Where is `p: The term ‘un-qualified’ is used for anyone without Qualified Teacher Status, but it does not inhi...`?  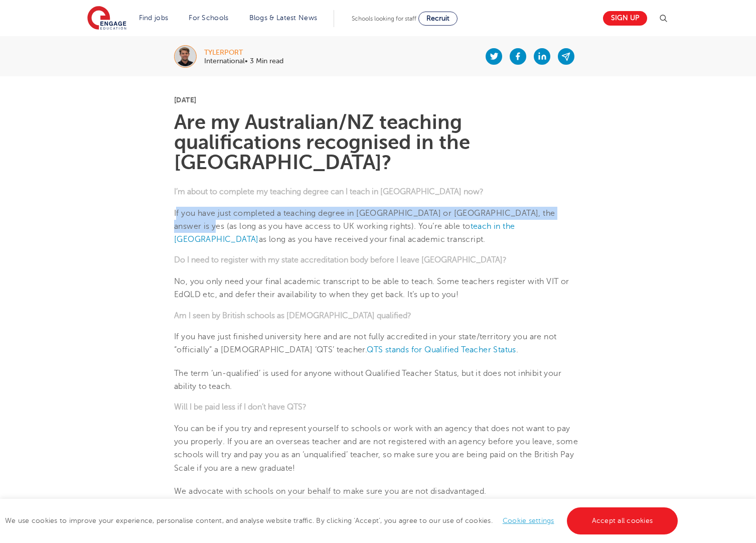
p: The term ‘un-qualified’ is used for anyone without Qualified Teacher Status, but it does not inhi... is located at coordinates (378, 379).